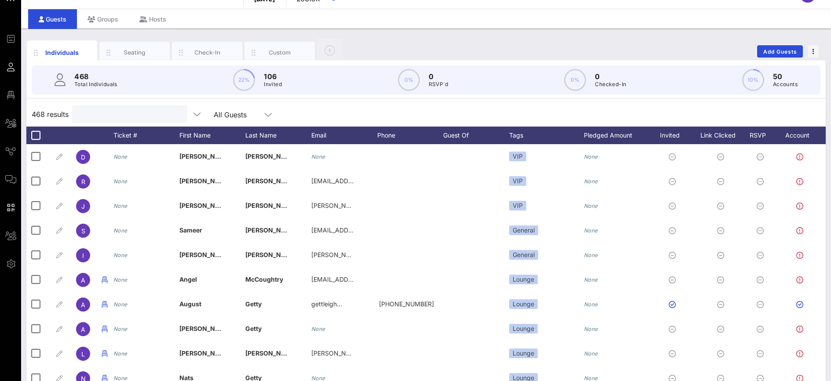  Describe the element at coordinates (83, 206) in the screenshot. I see `span: J` at that location.